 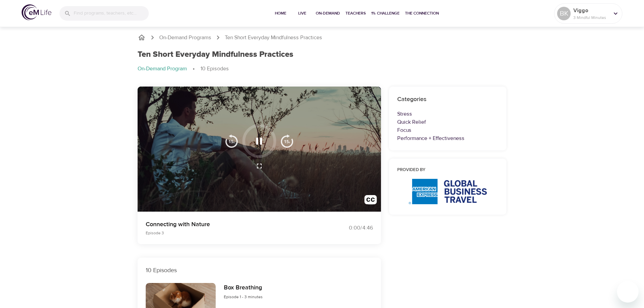 I want to click on p: Stress, so click(x=448, y=114).